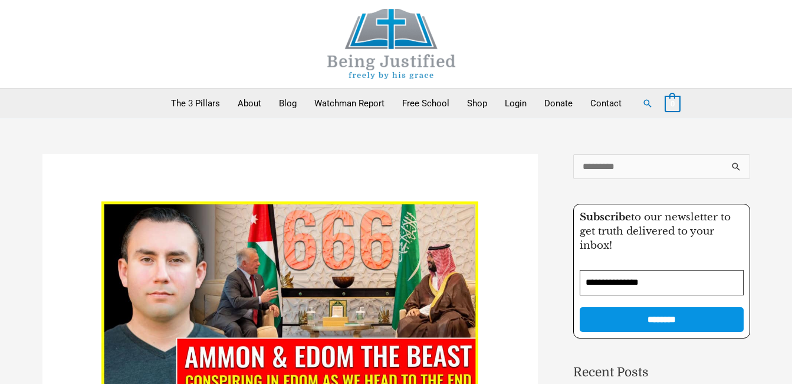 The width and height of the screenshot is (792, 384). I want to click on a: Donate, so click(559, 103).